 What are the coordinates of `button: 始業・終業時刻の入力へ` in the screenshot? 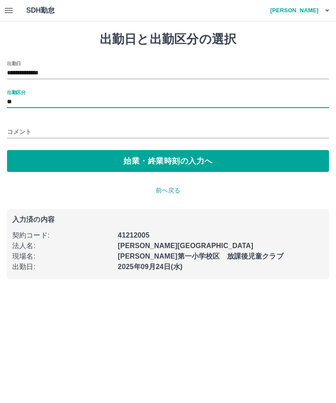 It's located at (168, 161).